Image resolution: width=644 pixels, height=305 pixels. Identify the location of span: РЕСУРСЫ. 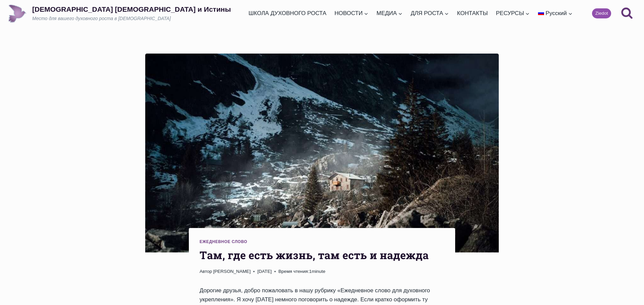
(513, 13).